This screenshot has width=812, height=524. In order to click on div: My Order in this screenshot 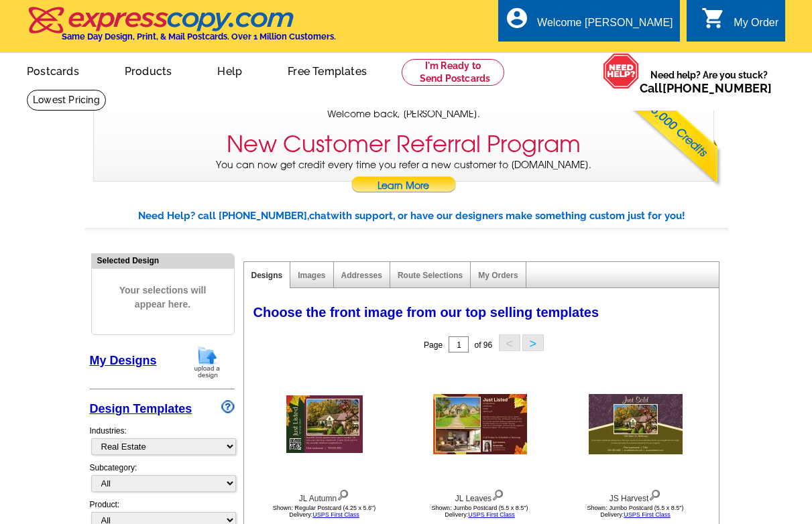, I will do `click(756, 26)`.